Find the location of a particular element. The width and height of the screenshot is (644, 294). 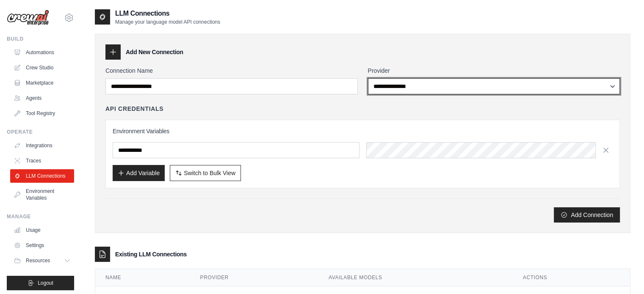

a: Integrations is located at coordinates (42, 146).